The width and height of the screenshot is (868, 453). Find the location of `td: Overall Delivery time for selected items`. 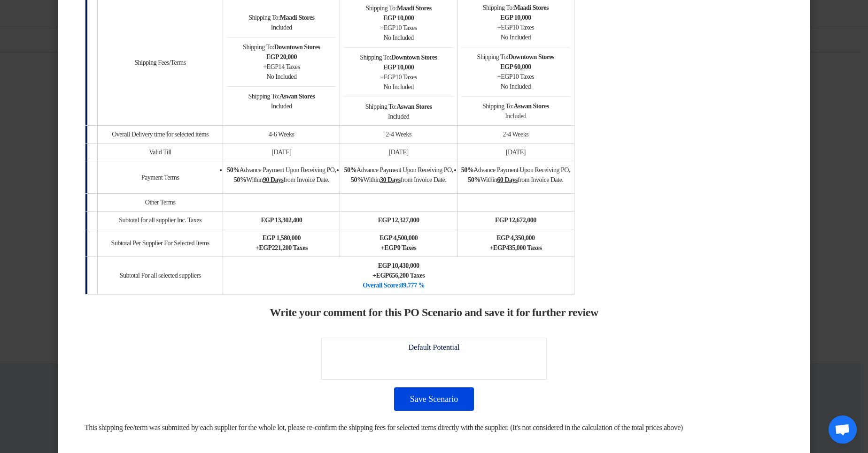

td: Overall Delivery time for selected items is located at coordinates (160, 135).